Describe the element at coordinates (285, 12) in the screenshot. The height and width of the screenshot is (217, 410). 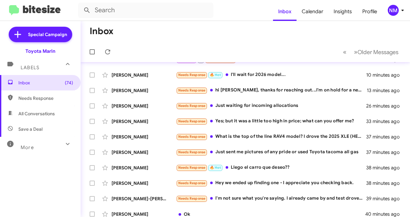
I see `a: Inbox` at that location.